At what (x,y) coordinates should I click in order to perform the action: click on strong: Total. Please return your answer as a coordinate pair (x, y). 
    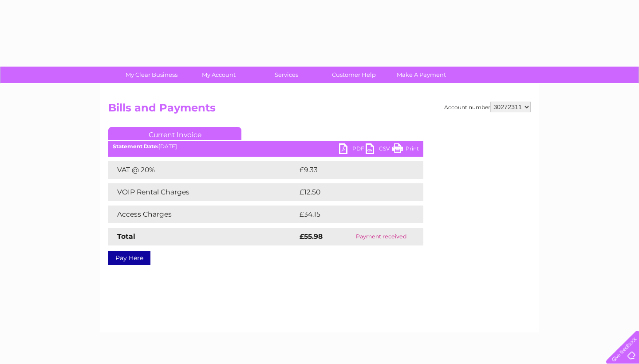
    Looking at the image, I should click on (126, 236).